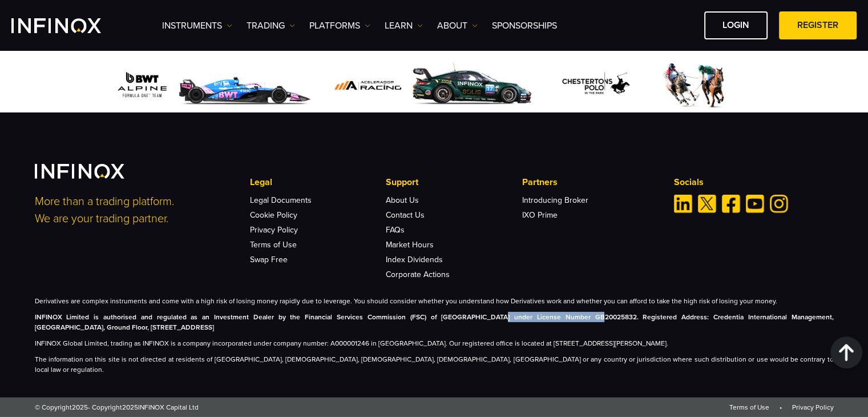 Image resolution: width=868 pixels, height=417 pixels. Describe the element at coordinates (683, 204) in the screenshot. I see `a: Linkedin` at that location.